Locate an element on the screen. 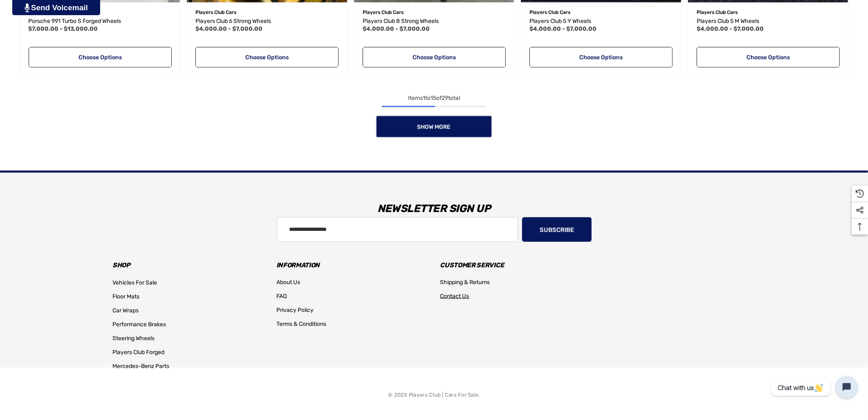 This screenshot has height=420, width=868. a: Shipping & Returns is located at coordinates (465, 282).